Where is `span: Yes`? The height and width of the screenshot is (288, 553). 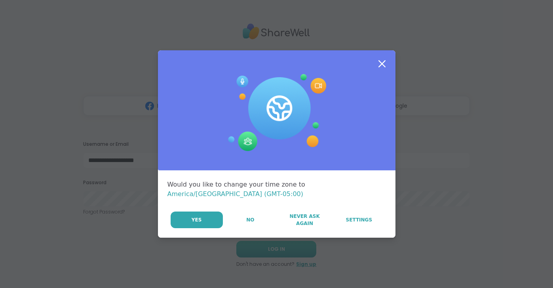 span: Yes is located at coordinates (197, 220).